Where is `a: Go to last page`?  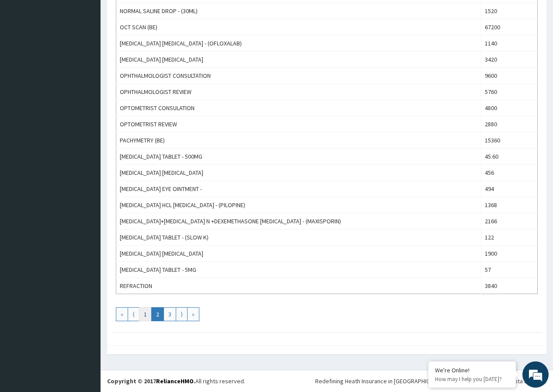 a: Go to last page is located at coordinates (193, 314).